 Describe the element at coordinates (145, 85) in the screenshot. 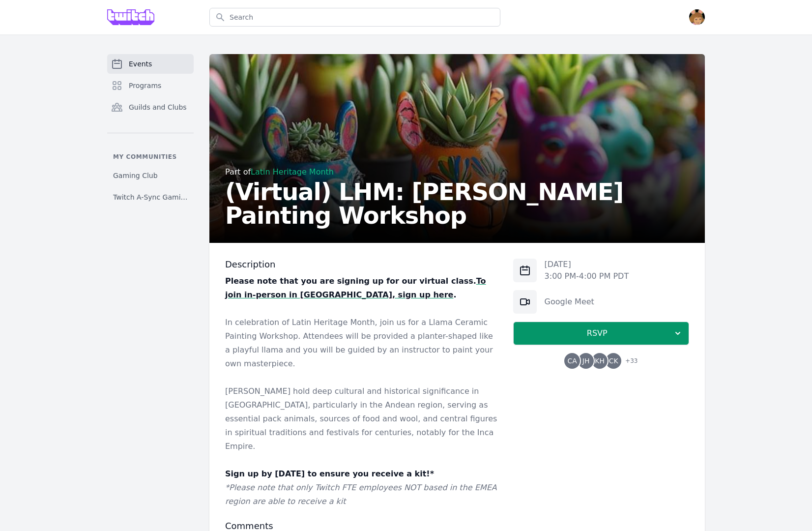

I see `span: Programs` at that location.